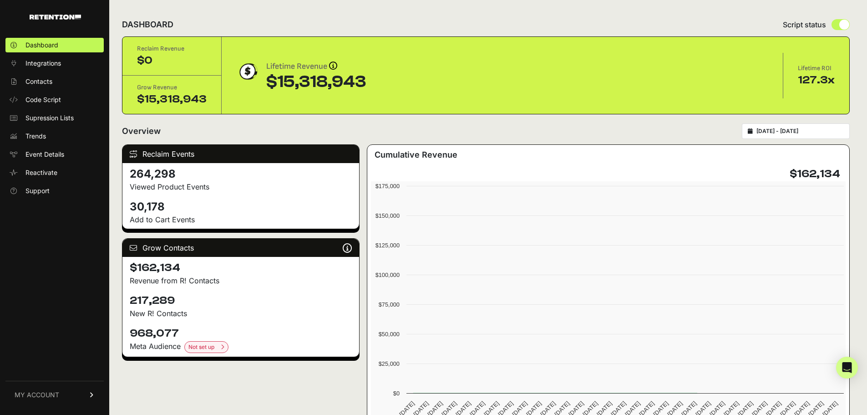 The image size is (867, 415). I want to click on text: $50,000, so click(389, 334).